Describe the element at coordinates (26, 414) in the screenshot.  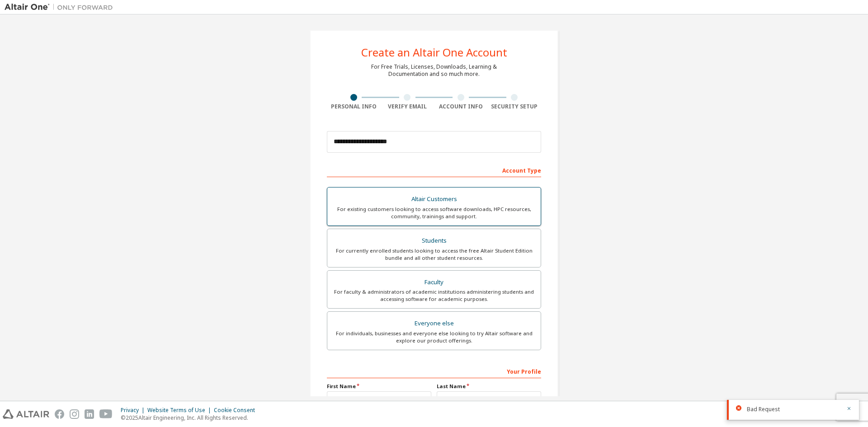
I see `img: altair_logo.svg` at that location.